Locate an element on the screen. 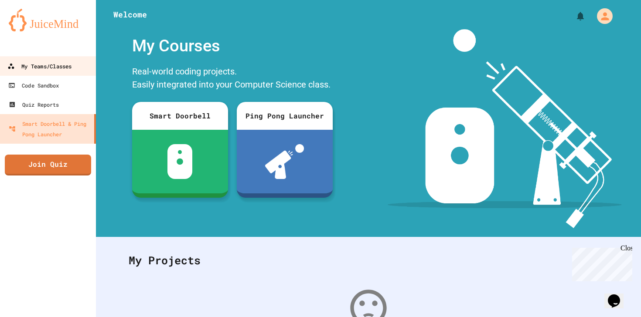 The image size is (641, 317). div: Code Sandbox is located at coordinates (34, 85).